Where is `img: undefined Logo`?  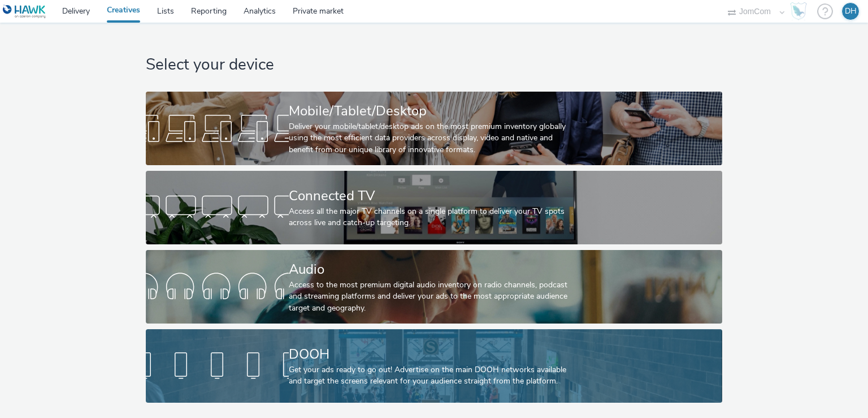 img: undefined Logo is located at coordinates (24, 11).